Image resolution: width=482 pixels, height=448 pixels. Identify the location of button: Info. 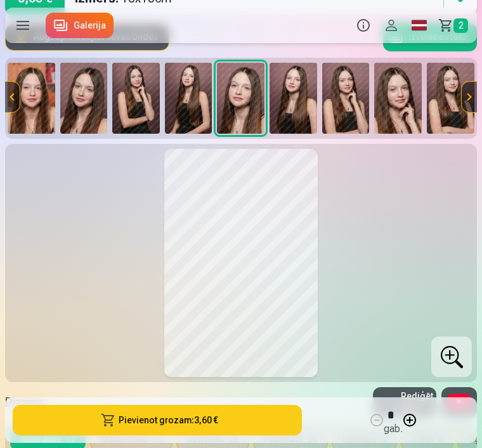
(364, 25).